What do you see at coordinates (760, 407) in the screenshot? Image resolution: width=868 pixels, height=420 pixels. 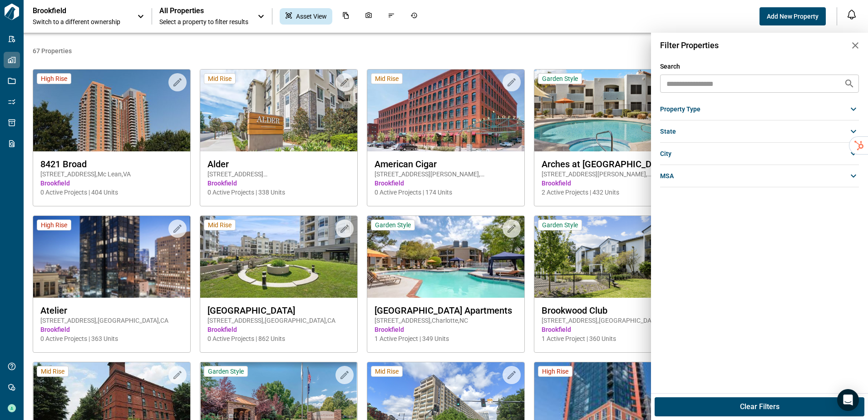 I see `button: Clear Filters` at bounding box center [760, 407].